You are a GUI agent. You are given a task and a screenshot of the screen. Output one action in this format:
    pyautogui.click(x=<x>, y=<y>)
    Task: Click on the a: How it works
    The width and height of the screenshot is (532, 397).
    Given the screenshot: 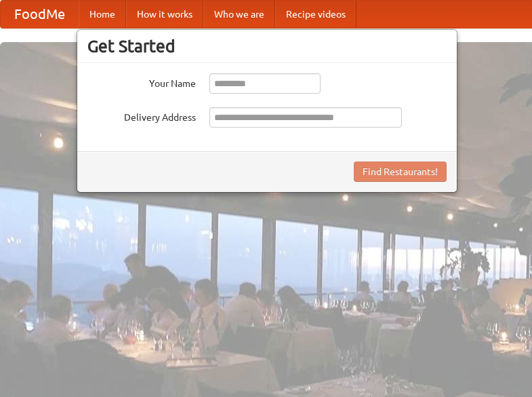 What is the action you would take?
    pyautogui.click(x=165, y=14)
    